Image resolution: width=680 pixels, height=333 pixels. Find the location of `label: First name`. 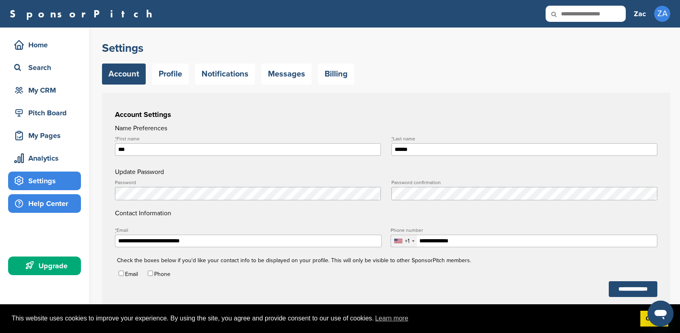

label: First name is located at coordinates (248, 139).